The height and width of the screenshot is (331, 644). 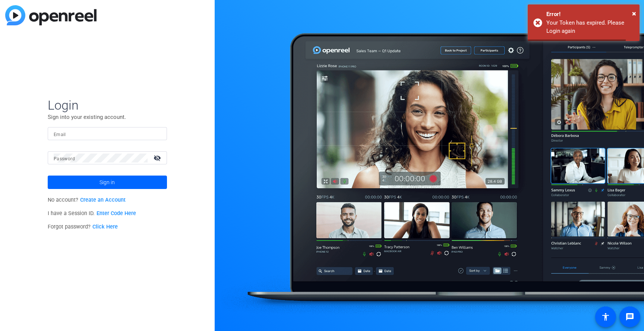 I want to click on mat-label: Email, so click(x=60, y=135).